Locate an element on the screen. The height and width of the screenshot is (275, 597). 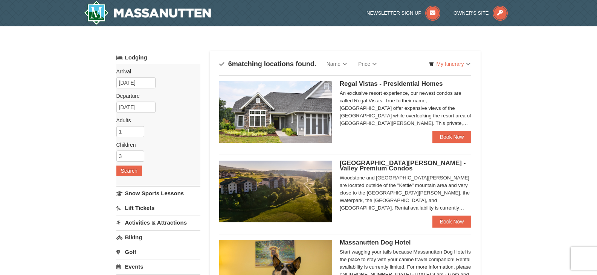
img: Massanutten Resort Logo is located at coordinates (148, 13).